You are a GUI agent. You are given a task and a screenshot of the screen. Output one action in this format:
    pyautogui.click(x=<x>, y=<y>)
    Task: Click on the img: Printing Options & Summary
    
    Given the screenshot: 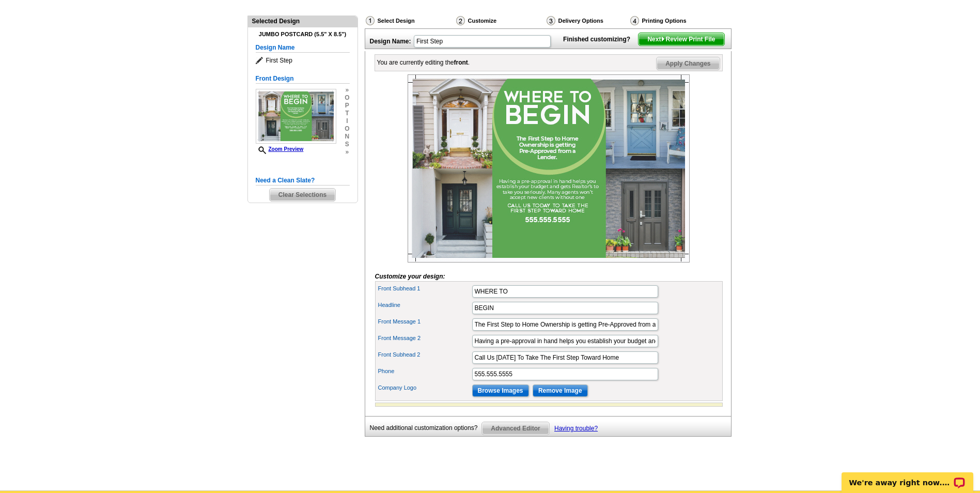 What is the action you would take?
    pyautogui.click(x=634, y=21)
    